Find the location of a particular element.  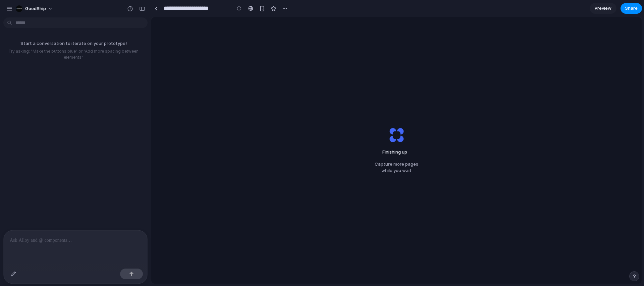

p: Start a conversation to iterate on your prototype! is located at coordinates (73, 44).